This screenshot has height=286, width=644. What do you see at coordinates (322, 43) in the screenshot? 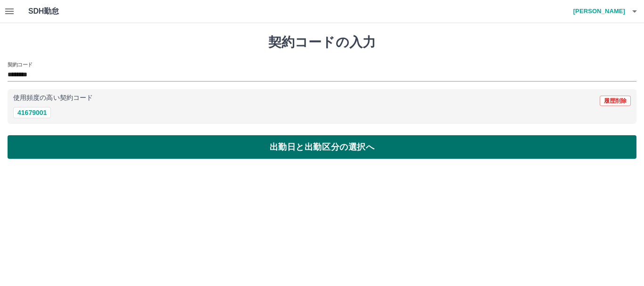
I see `h1: 契約コードの入力` at bounding box center [322, 43].